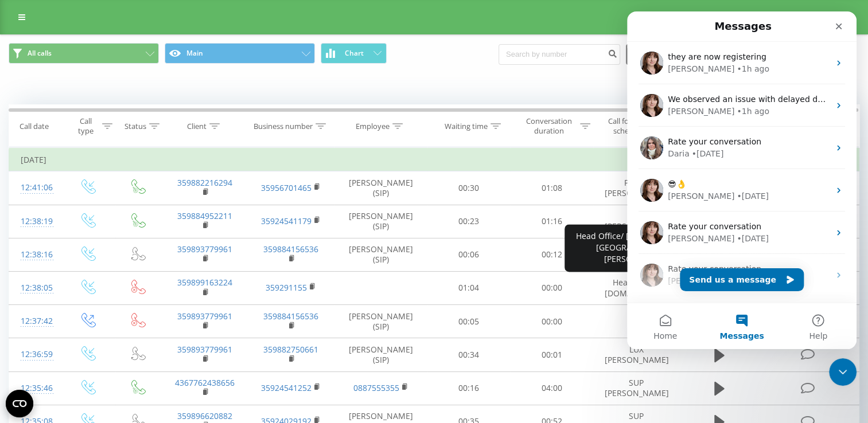 The image size is (868, 423). What do you see at coordinates (52, 142) in the screenshot?
I see `div: Daria` at bounding box center [52, 142].